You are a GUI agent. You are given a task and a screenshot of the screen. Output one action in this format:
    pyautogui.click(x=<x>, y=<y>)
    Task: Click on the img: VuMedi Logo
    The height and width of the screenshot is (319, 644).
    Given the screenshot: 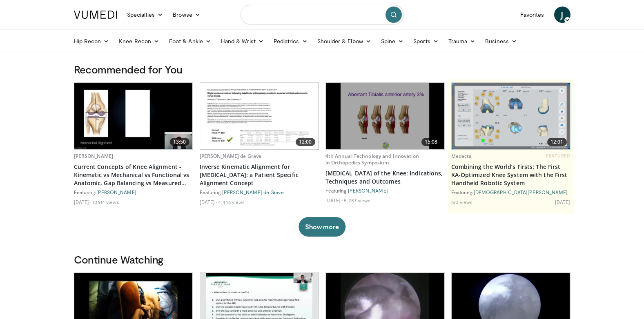 What is the action you would take?
    pyautogui.click(x=95, y=15)
    